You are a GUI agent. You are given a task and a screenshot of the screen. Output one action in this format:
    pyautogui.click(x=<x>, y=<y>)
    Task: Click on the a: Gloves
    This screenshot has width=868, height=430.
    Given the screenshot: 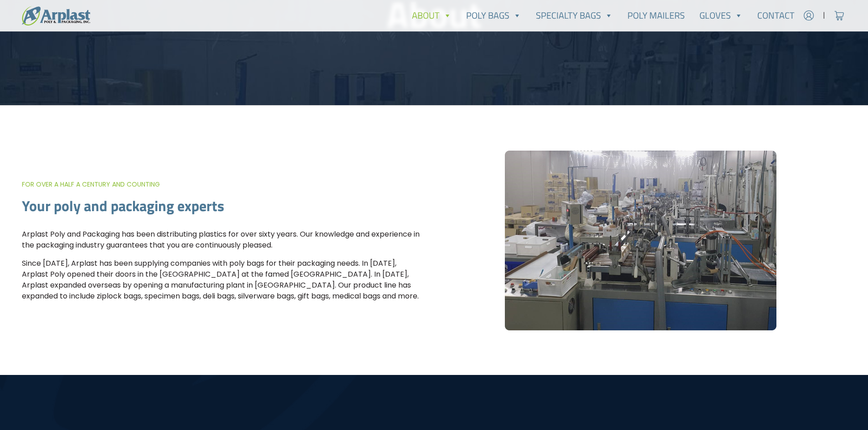 What is the action you would take?
    pyautogui.click(x=721, y=16)
    